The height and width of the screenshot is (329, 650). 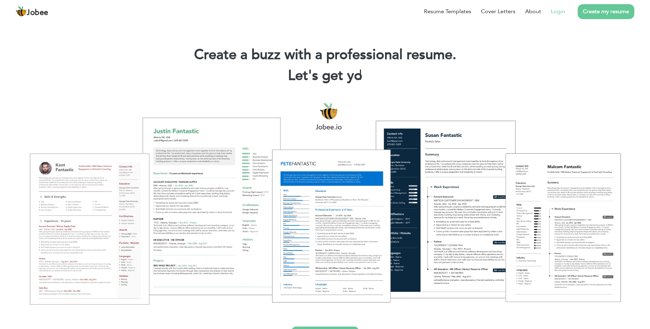 I want to click on img: jobee.io, so click(x=21, y=11).